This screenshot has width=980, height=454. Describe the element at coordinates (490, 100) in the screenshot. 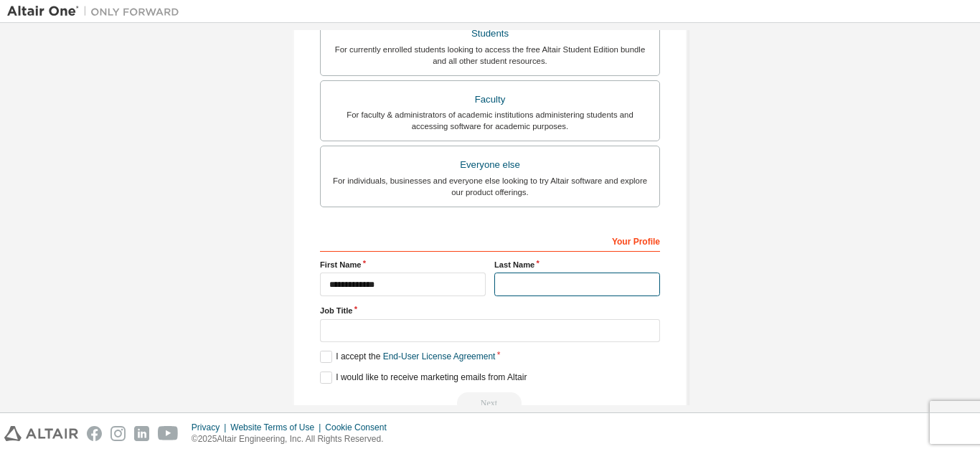

I see `div: Faculty` at that location.